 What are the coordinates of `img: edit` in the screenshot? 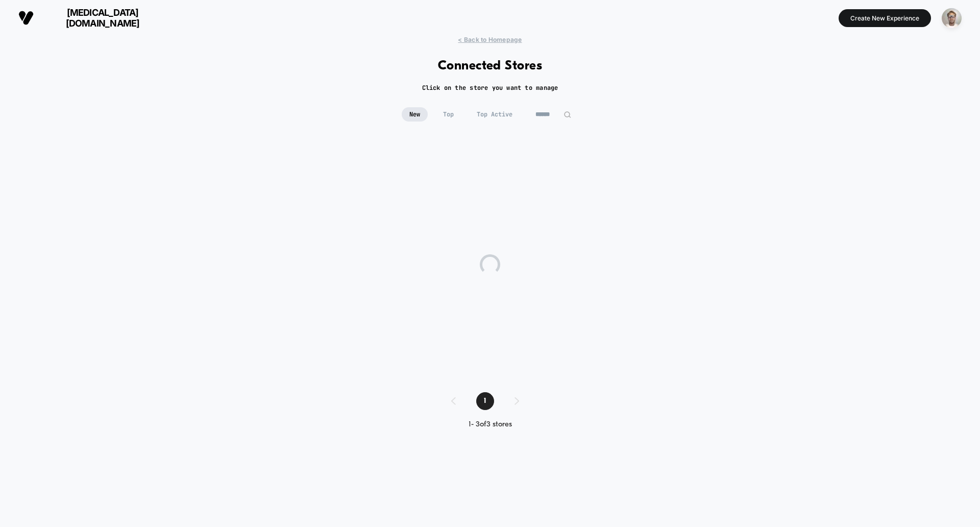 It's located at (567, 114).